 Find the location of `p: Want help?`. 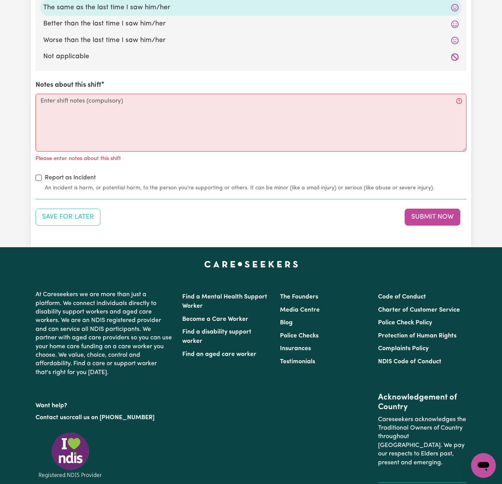

p: Want help? is located at coordinates (104, 404).